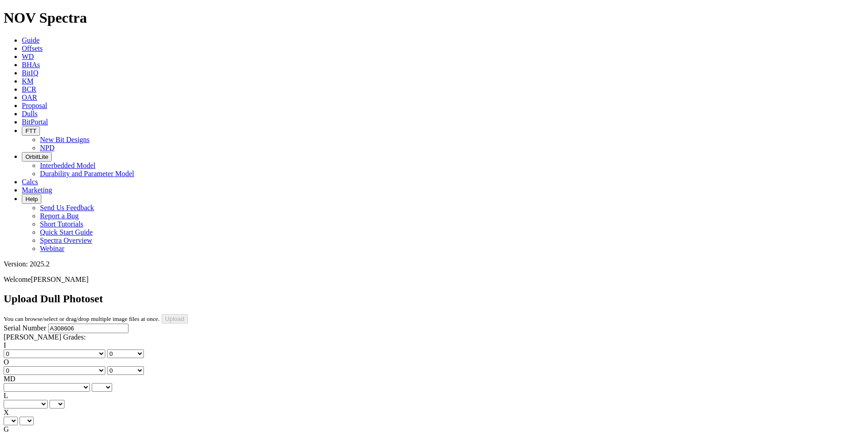 This screenshot has height=433, width=868. I want to click on a: Proposal, so click(35, 105).